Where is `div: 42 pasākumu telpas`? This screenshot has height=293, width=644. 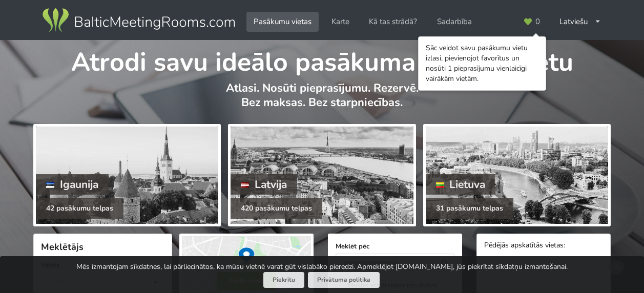 div: 42 pasākumu telpas is located at coordinates (80, 209).